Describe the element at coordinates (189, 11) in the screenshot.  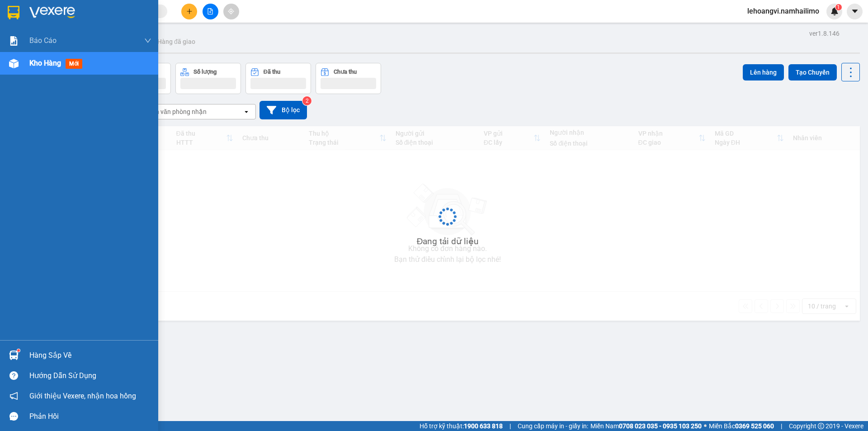
I see `span: plus` at that location.